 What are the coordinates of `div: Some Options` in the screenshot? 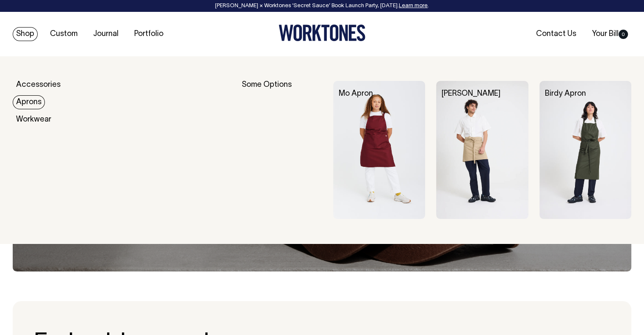 It's located at (282, 150).